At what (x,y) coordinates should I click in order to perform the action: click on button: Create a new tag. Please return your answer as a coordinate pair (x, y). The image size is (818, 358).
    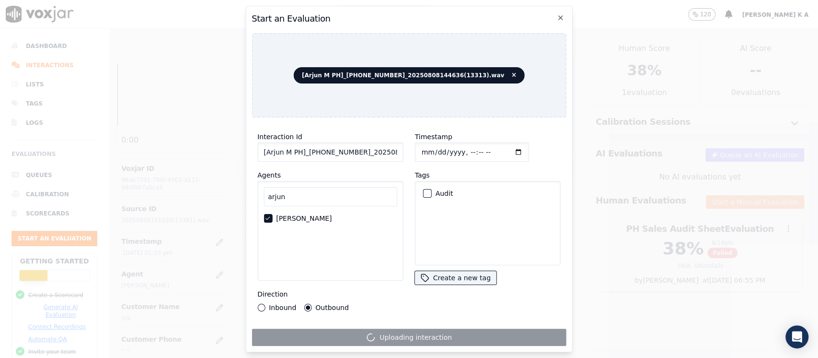
    Looking at the image, I should click on (455, 278).